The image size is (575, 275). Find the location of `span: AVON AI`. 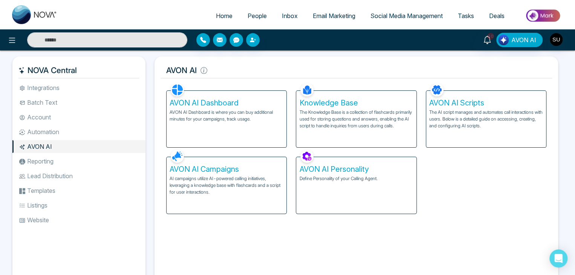

span: AVON AI is located at coordinates (523, 40).